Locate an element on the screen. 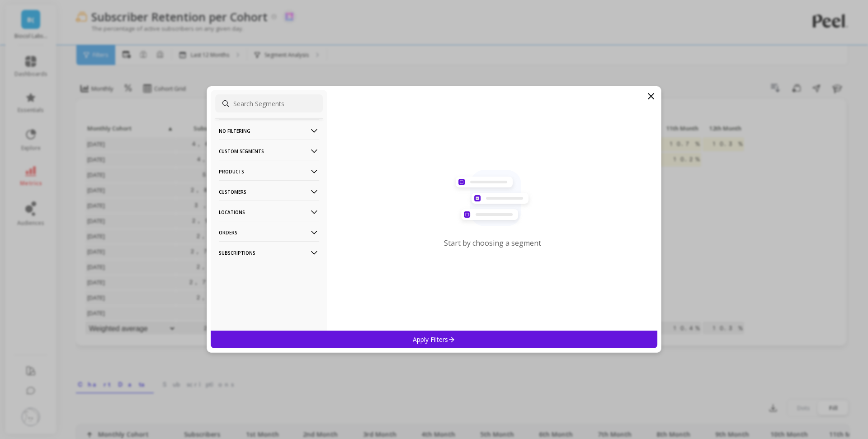 The image size is (868, 439). p: Subscriptions is located at coordinates (269, 253).